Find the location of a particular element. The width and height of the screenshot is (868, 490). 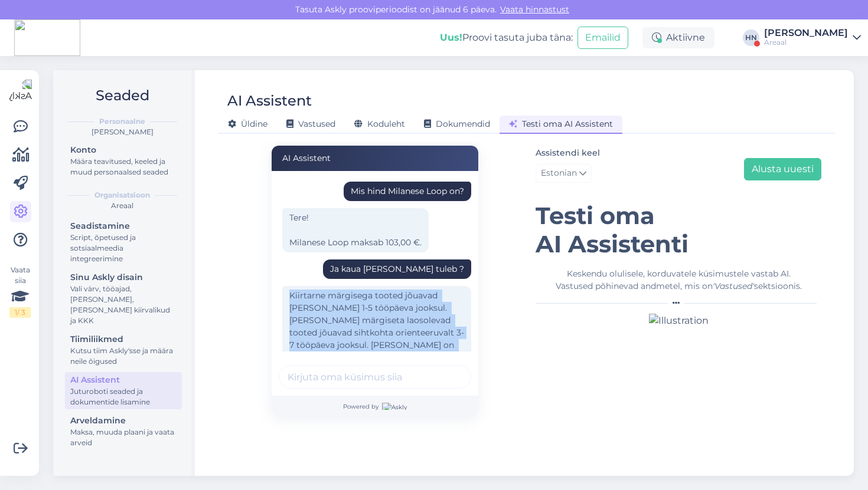

span: Testi oma AI Assistent is located at coordinates (560, 124).